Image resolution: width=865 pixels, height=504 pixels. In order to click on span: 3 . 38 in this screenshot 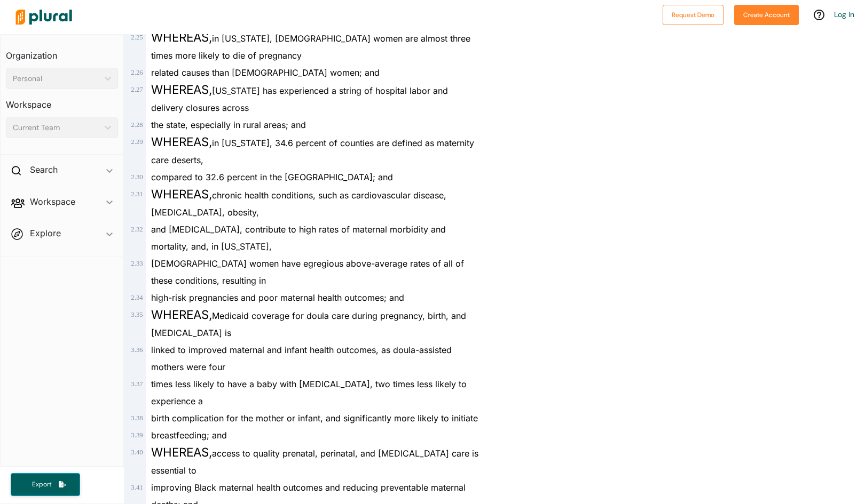, I will do `click(137, 419)`.